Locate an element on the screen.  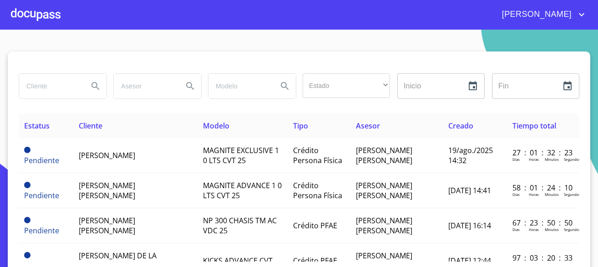
p: 58 : 01 : 24 : 10 is located at coordinates (543, 188).